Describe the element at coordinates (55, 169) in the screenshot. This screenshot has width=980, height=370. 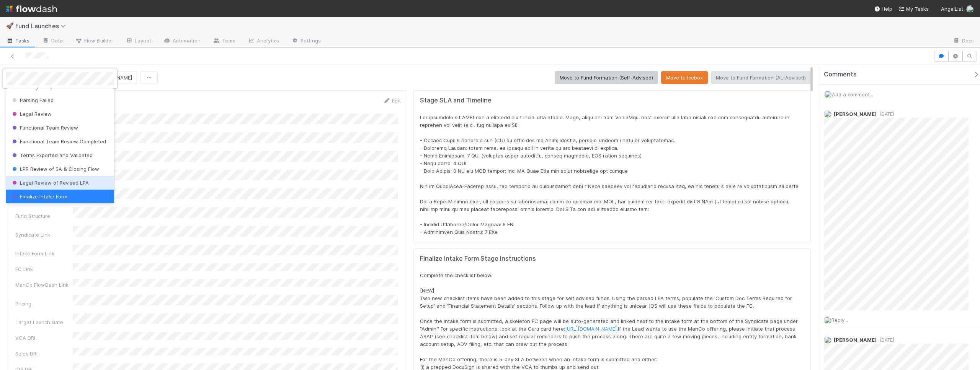
I see `span: LPR Review of SA & Closing Flow` at that location.